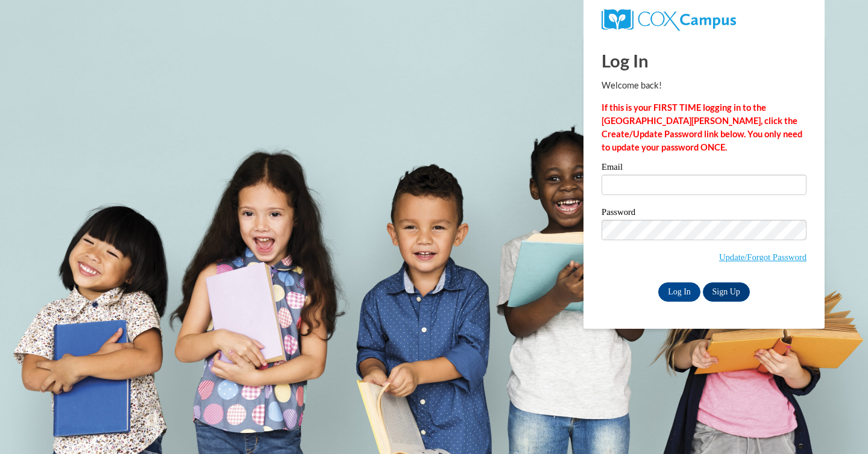  Describe the element at coordinates (704, 169) in the screenshot. I see `label: Email` at that location.